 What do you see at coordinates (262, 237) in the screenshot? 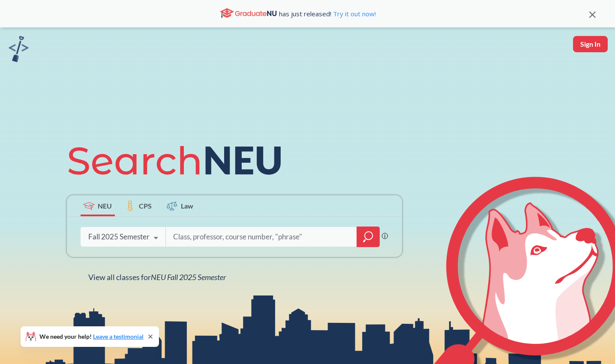
I see `input: Class, professor, course number, "phrase"` at bounding box center [262, 237].